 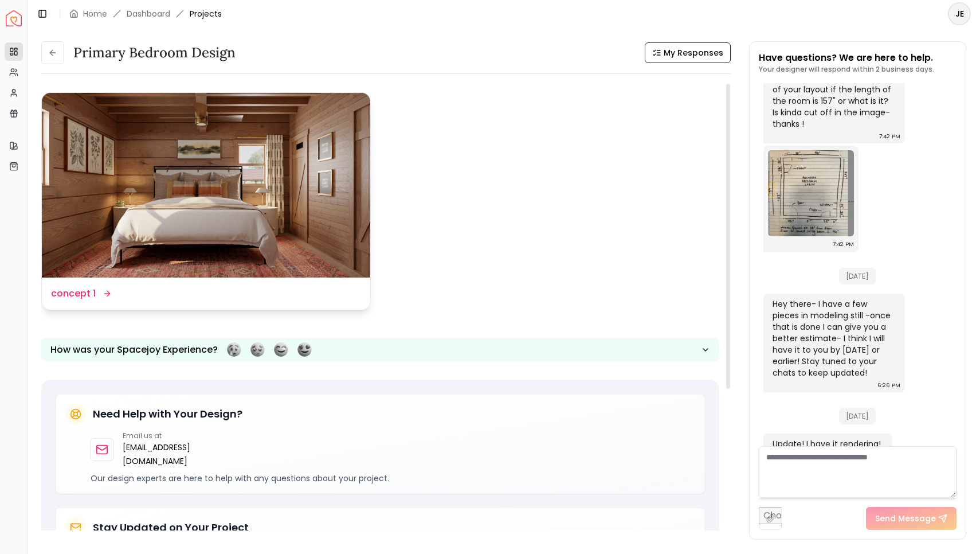 What do you see at coordinates (826, 444) in the screenshot?
I see `div: Update! I have it rendering!` at bounding box center [826, 444].